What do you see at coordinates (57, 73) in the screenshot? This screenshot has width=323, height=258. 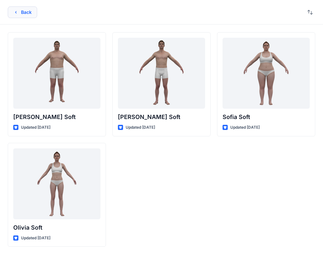 I see `a: Joseph Soft` at bounding box center [57, 73].